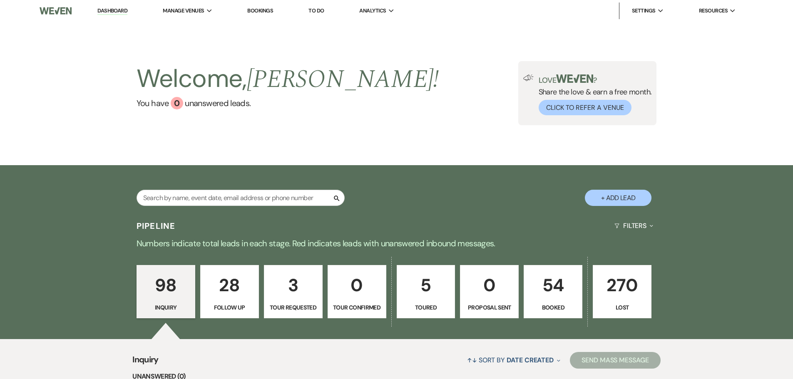  I want to click on div: Share the love & earn a free month., so click(593, 95).